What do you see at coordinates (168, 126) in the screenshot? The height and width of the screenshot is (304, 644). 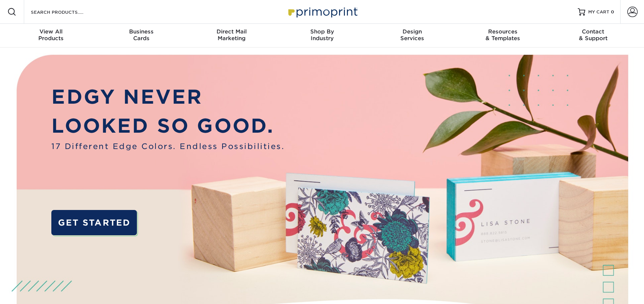 I see `p: LOOKED SO GOOD.` at bounding box center [168, 126].